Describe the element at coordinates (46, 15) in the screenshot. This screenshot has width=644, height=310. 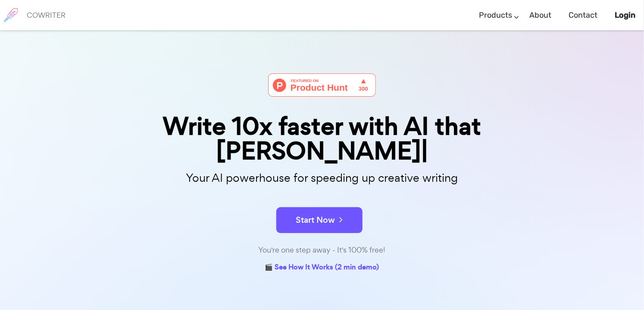
I see `h6: COWRITER` at that location.